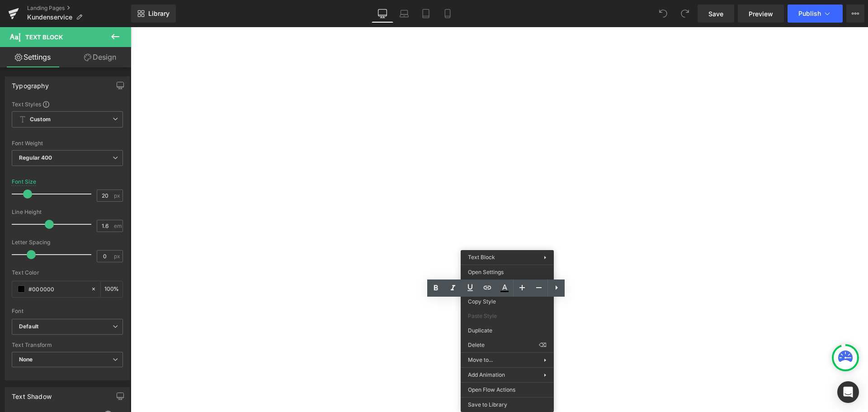 This screenshot has height=412, width=868. I want to click on i: Default, so click(28, 327).